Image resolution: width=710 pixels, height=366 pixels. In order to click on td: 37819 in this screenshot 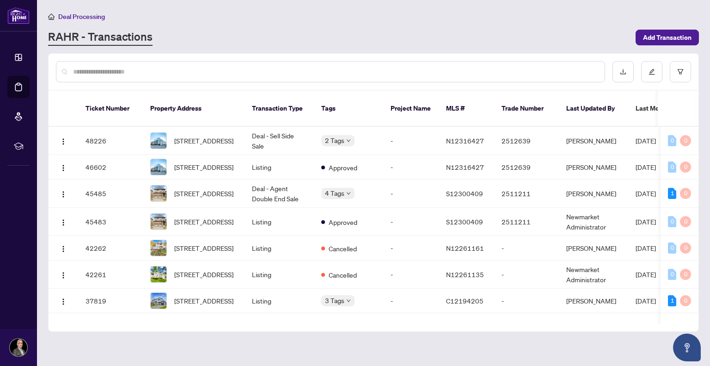, I will do `click(111, 301)`.